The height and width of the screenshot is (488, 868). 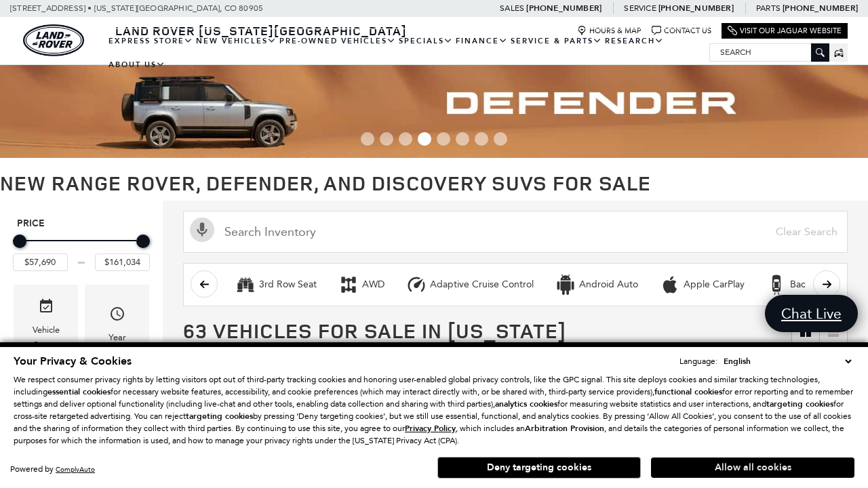 I want to click on u: Privacy Policy, so click(x=430, y=428).